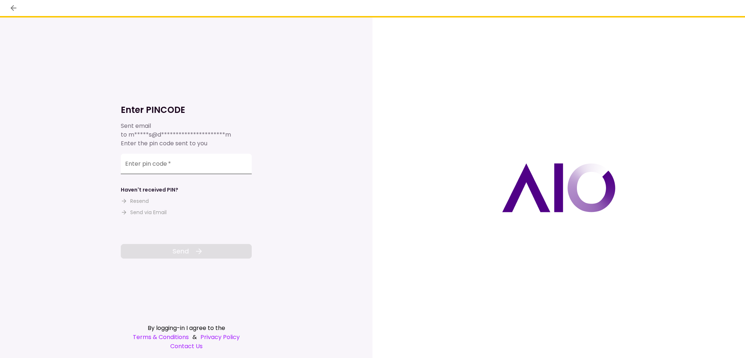  What do you see at coordinates (220, 337) in the screenshot?
I see `a: Privacy Policy` at bounding box center [220, 337].